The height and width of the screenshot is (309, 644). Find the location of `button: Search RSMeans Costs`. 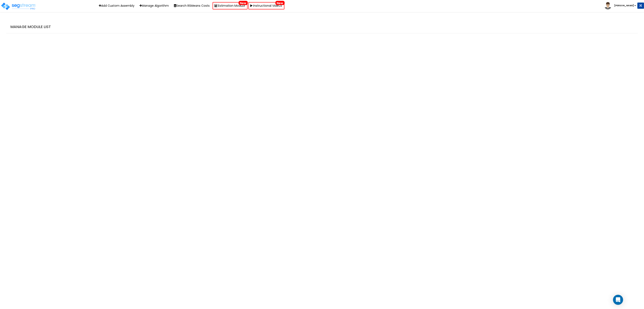

button: Search RSMeans Costs is located at coordinates (191, 6).